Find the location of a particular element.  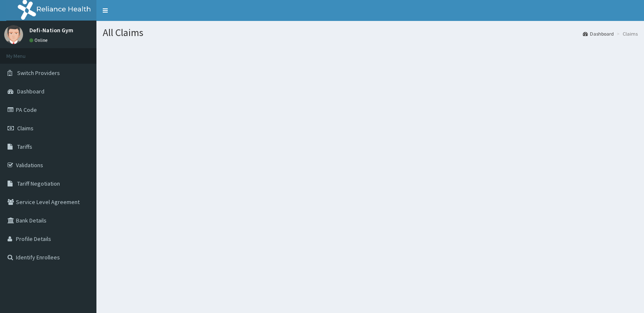

h1: All Claims is located at coordinates (370, 33).